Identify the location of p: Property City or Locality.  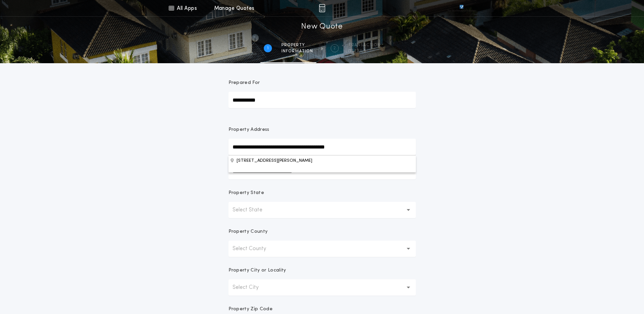
(257, 270).